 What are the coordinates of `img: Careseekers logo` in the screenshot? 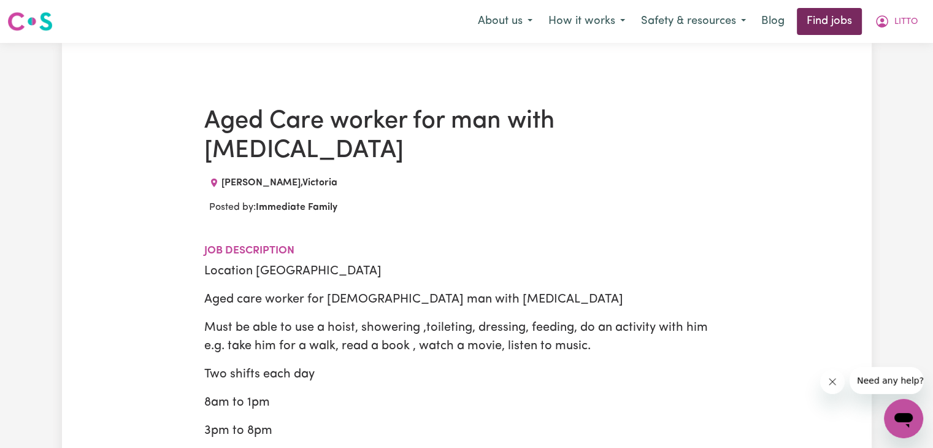 It's located at (30, 21).